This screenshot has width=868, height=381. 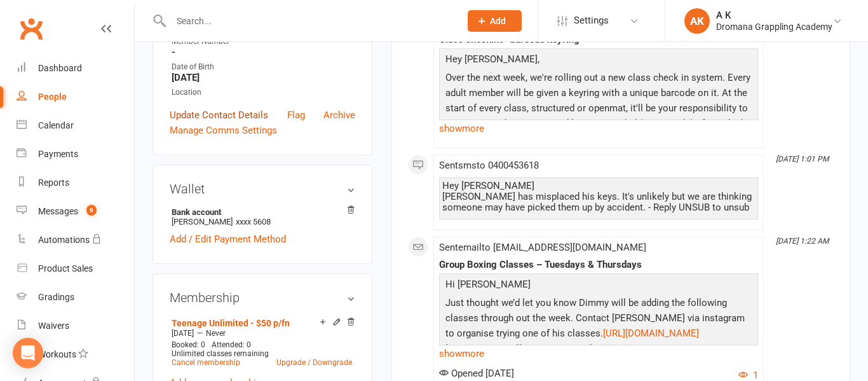 I want to click on span: Attended: 0, so click(x=231, y=344).